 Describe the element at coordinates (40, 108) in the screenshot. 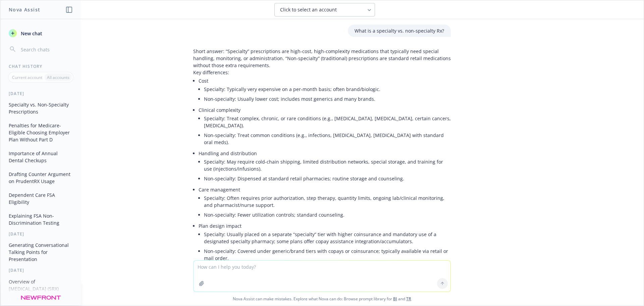

I see `button: Specialty vs. Non-Specialty Prescriptions` at that location.